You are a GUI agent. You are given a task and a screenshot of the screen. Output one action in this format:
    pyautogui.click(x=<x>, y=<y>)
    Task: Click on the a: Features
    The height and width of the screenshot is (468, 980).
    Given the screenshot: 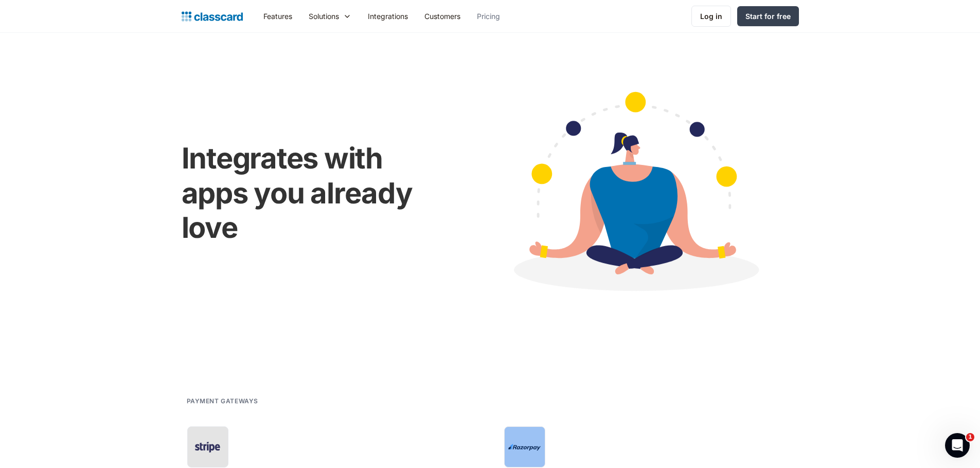 What is the action you would take?
    pyautogui.click(x=278, y=16)
    